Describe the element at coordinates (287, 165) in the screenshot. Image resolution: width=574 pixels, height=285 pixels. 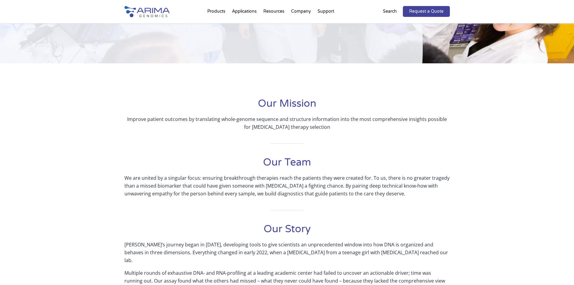
I see `h1: Our Team` at that location.